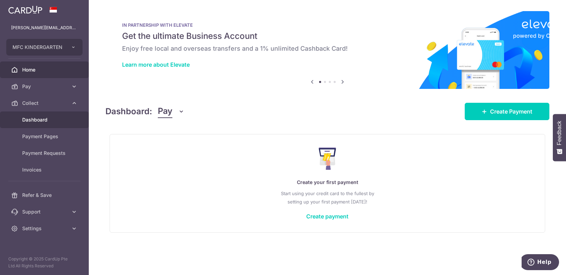 Image resolution: width=566 pixels, height=275 pixels. I want to click on p: IN PARTNERSHIP WITH ELEVATE, so click(328, 25).